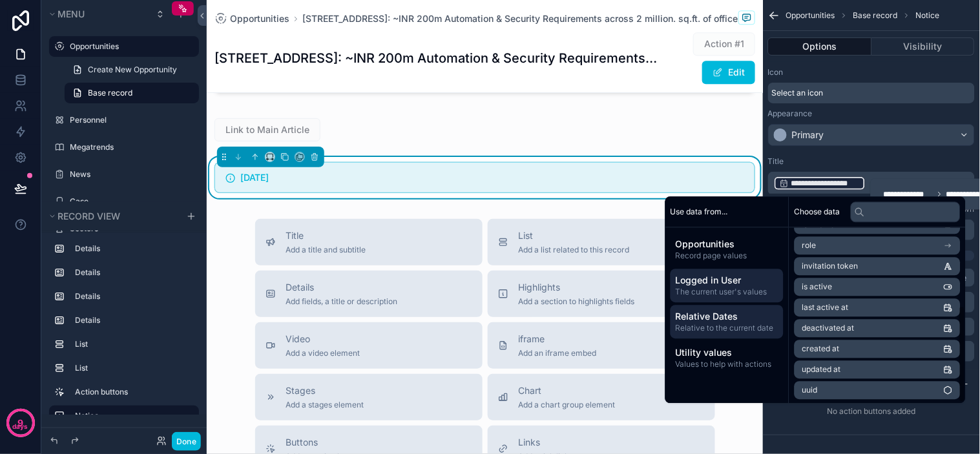 The height and width of the screenshot is (454, 980). I want to click on button: Options, so click(820, 47).